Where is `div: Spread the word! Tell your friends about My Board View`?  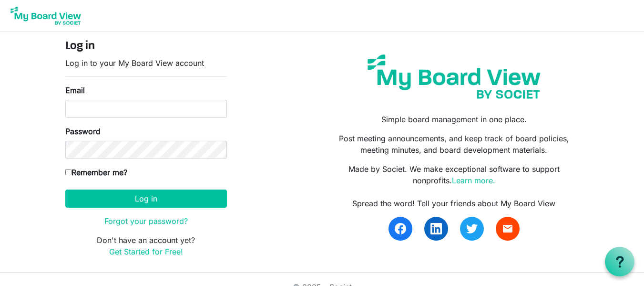
div: Spread the word! Tell your friends about My Board View is located at coordinates (454, 203).